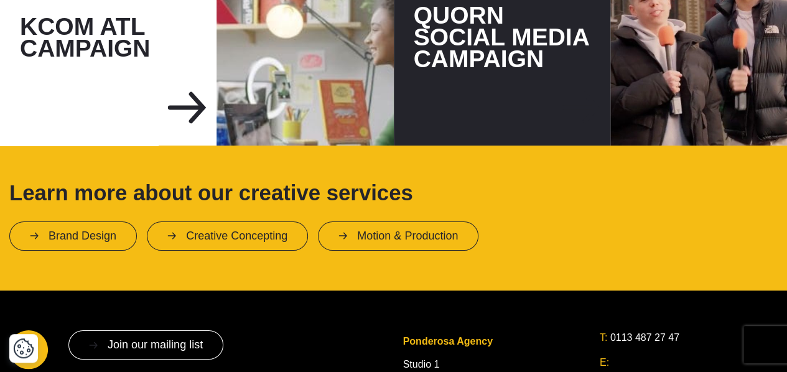 The image size is (787, 372). Describe the element at coordinates (262, 193) in the screenshot. I see `h2: Learn more about our creative services` at that location.